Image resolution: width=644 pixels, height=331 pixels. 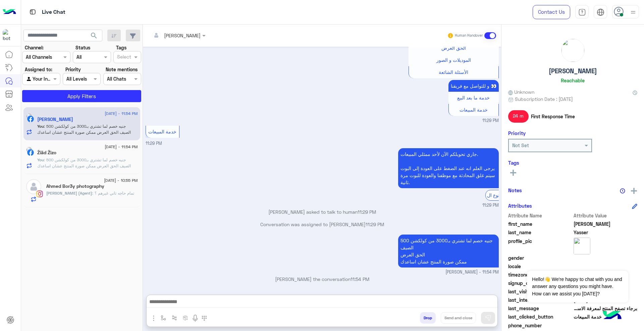 What do you see at coordinates (10, 12) in the screenshot?
I see `img: Logo` at bounding box center [10, 12].